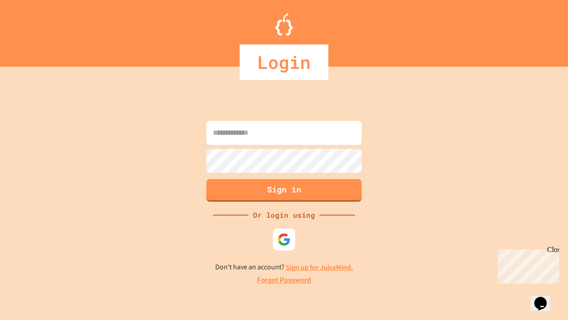 The height and width of the screenshot is (320, 568). What do you see at coordinates (284, 239) in the screenshot?
I see `img: google-icon.svg` at bounding box center [284, 239].